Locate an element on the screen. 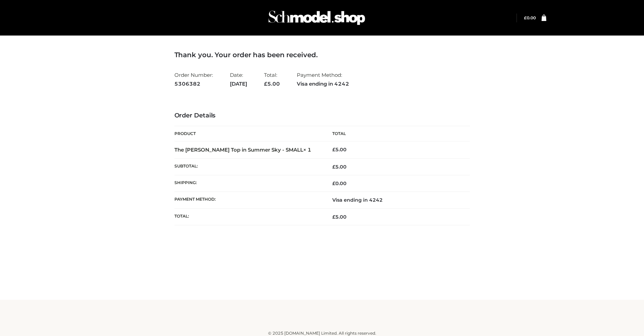 This screenshot has width=644, height=336. th: Payment method: is located at coordinates (249, 200).